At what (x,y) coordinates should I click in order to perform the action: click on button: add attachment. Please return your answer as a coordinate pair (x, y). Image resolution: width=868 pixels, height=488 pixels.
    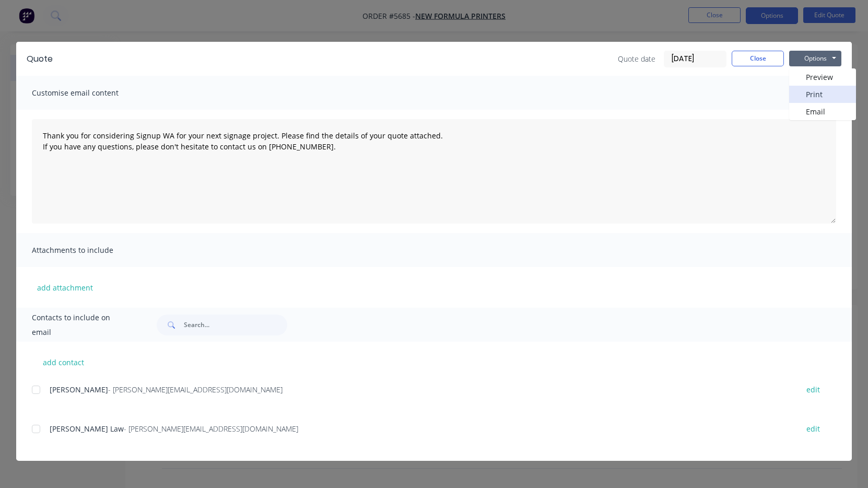
    Looking at the image, I should click on (65, 288).